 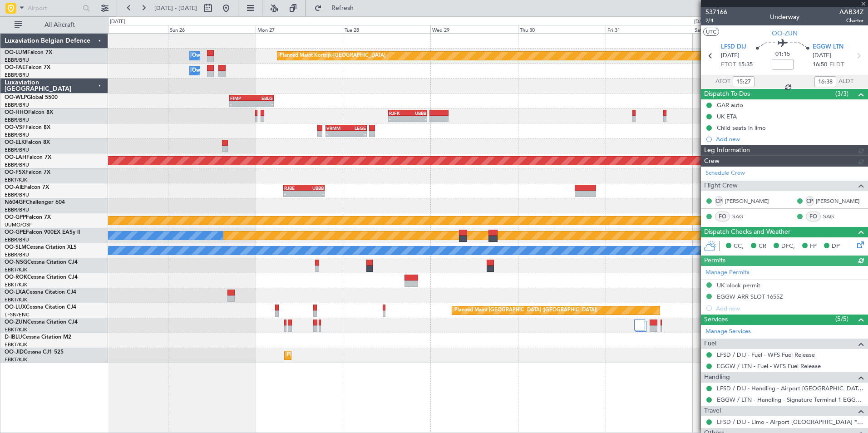 What do you see at coordinates (14, 142) in the screenshot?
I see `span: OO-ELK` at bounding box center [14, 142].